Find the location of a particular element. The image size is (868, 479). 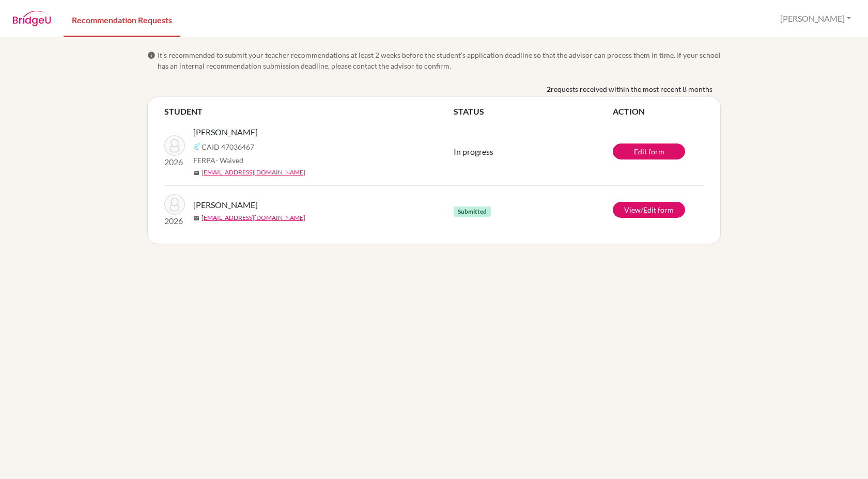

span: CAID 47036467 is located at coordinates (228, 147).